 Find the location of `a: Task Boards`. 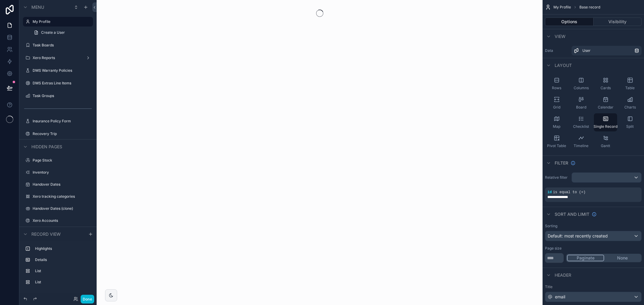

a: Task Boards is located at coordinates (62, 45).